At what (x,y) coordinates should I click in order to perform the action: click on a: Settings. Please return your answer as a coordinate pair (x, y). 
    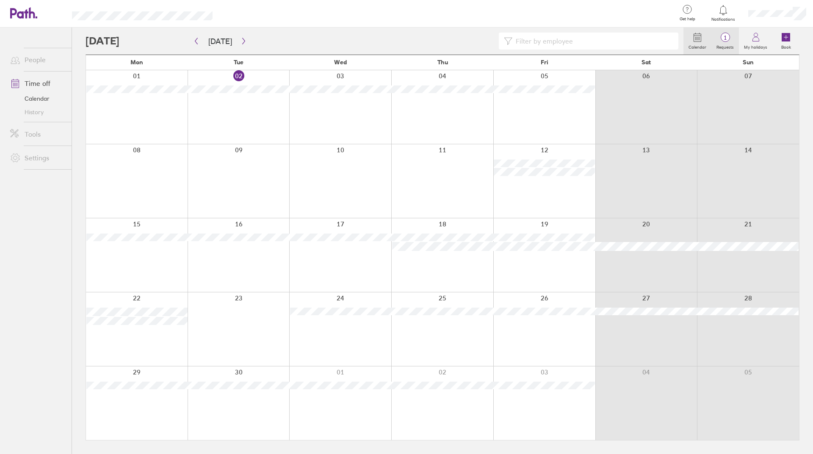
    Looking at the image, I should click on (37, 158).